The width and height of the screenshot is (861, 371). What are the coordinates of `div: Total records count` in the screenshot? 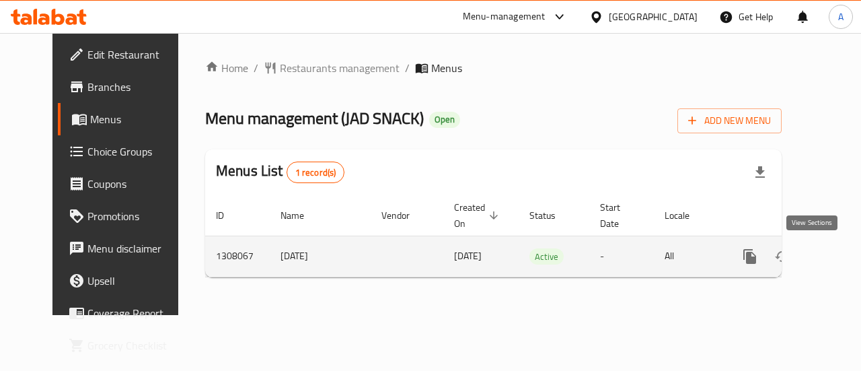 It's located at (316, 172).